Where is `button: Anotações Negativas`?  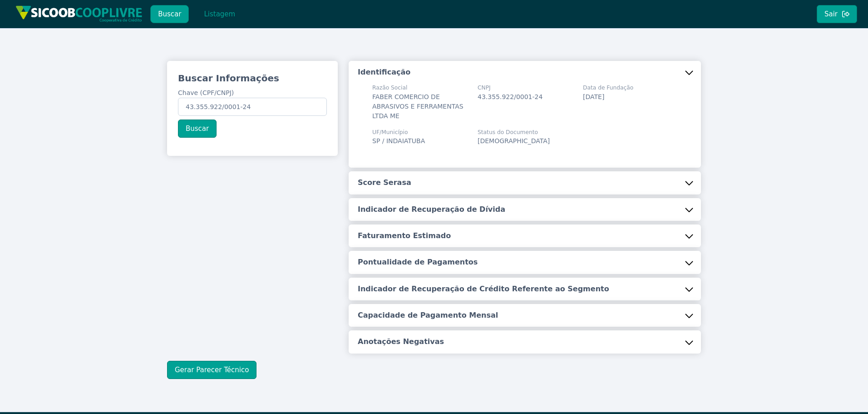
button: Anotações Negativas is located at coordinates (525, 341).